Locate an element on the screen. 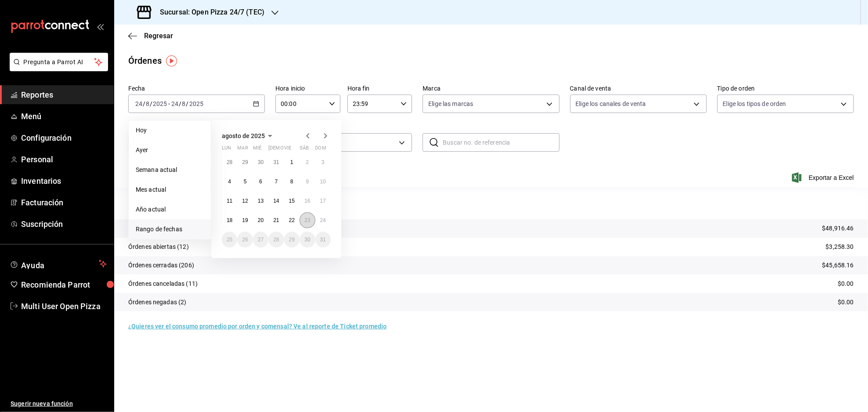 Image resolution: width=868 pixels, height=412 pixels. span: Reportes is located at coordinates (64, 95).